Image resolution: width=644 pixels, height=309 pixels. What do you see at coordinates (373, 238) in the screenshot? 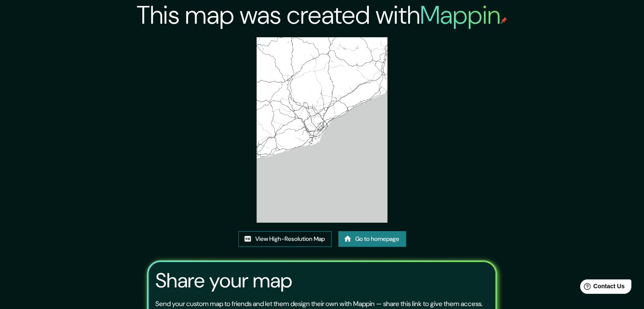
I see `a: Go to homepage` at bounding box center [373, 238].